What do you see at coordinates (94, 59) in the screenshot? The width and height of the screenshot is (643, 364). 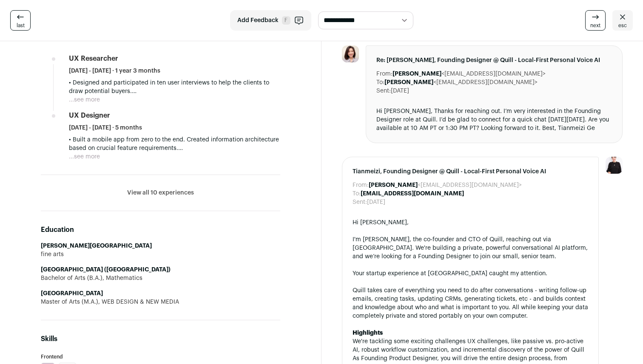 I see `div: UX Researcher` at bounding box center [94, 59].